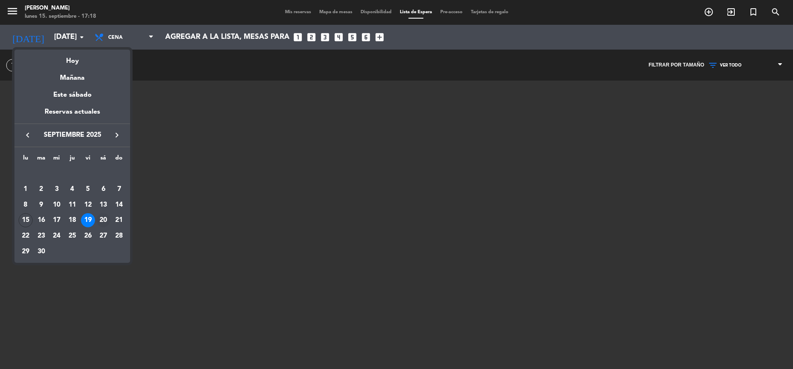  What do you see at coordinates (72, 135) in the screenshot?
I see `span: septiembre 2025` at bounding box center [72, 135].